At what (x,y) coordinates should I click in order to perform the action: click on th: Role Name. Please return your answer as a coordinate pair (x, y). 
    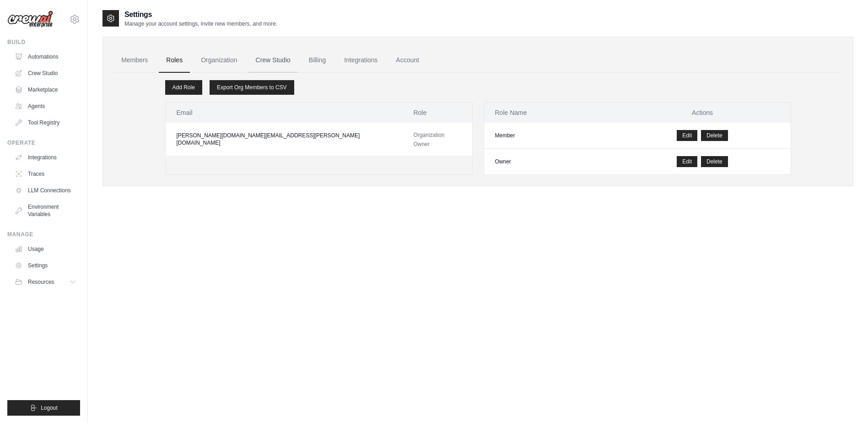
    Looking at the image, I should click on (549, 113).